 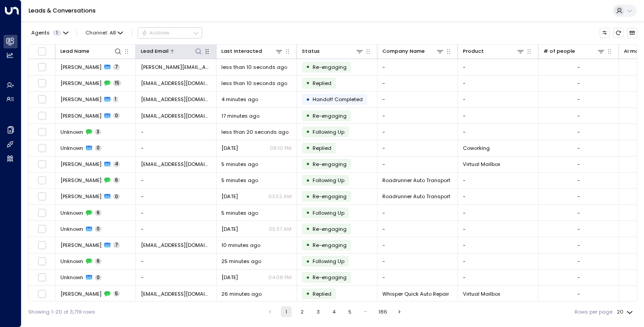 What do you see at coordinates (481, 294) in the screenshot?
I see `span: Virtual Mailbox` at bounding box center [481, 294].